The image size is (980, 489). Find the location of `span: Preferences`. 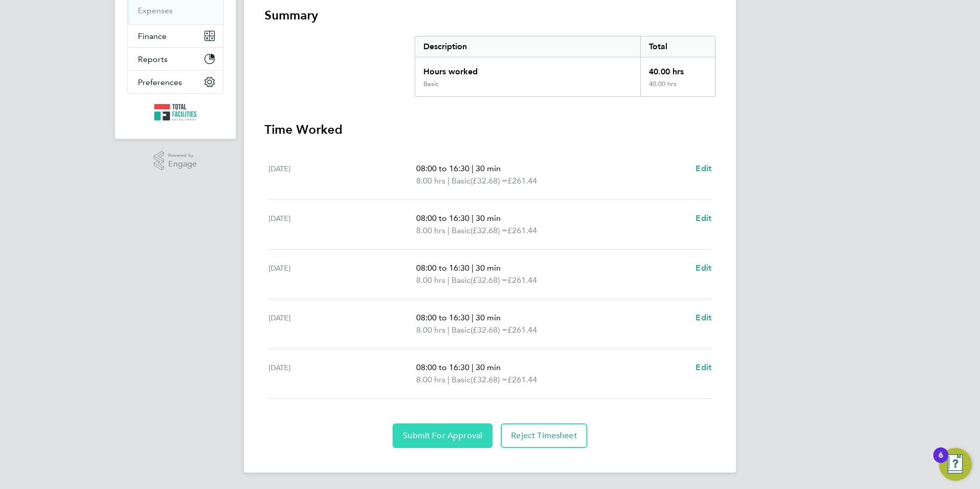

span: Preferences is located at coordinates (160, 82).